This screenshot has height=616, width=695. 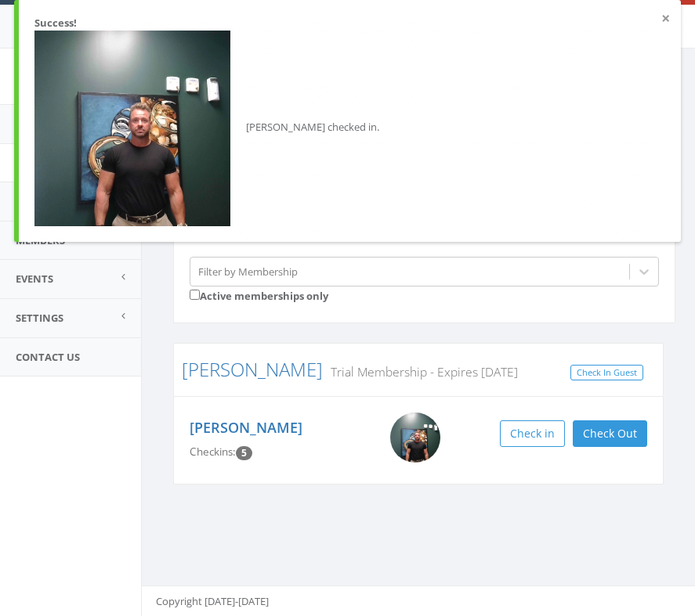 What do you see at coordinates (247, 271) in the screenshot?
I see `div: Filter by Membership` at bounding box center [247, 271].